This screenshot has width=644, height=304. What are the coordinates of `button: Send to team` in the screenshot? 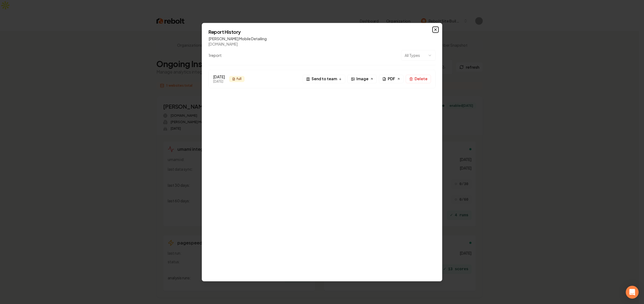 It's located at (324, 79).